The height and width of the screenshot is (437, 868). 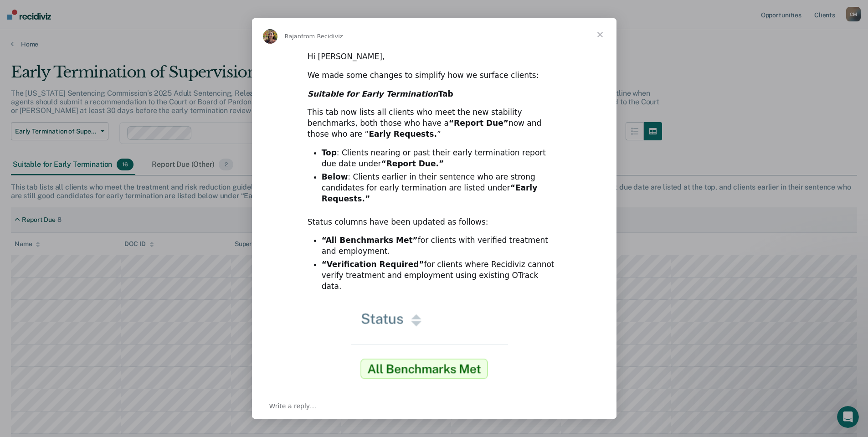 I want to click on i: Suitable for Early Termination, so click(x=373, y=94).